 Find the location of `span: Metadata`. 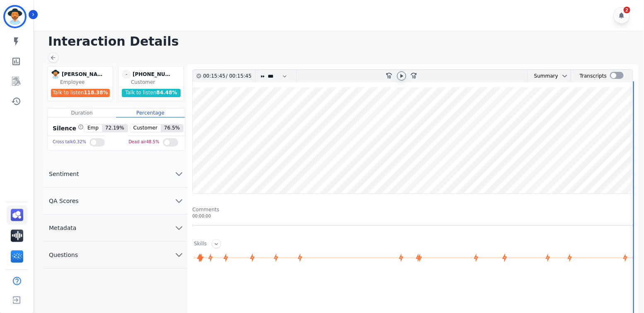

span: Metadata is located at coordinates (63, 228).